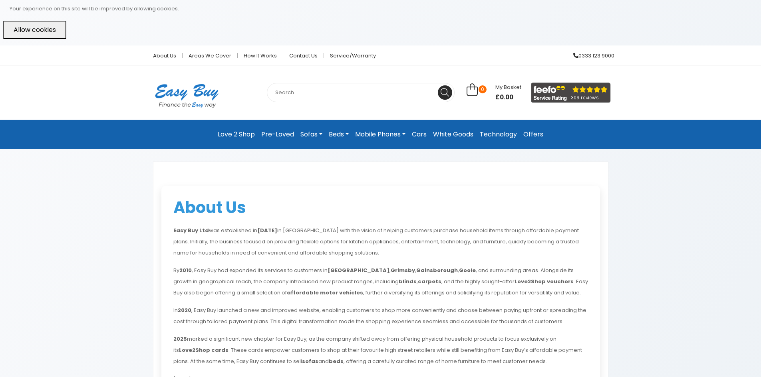  What do you see at coordinates (429, 282) in the screenshot?
I see `strong: carpets` at bounding box center [429, 282].